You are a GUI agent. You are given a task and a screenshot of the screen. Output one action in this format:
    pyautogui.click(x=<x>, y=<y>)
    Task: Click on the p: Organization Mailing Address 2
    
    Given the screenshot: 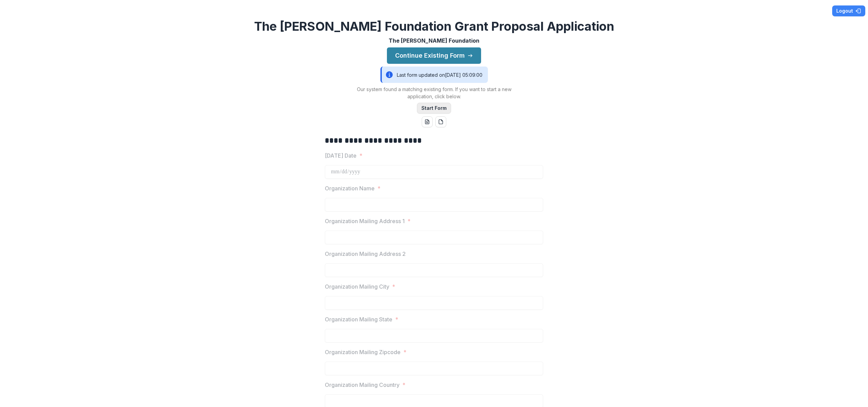 What is the action you would take?
    pyautogui.click(x=366, y=254)
    